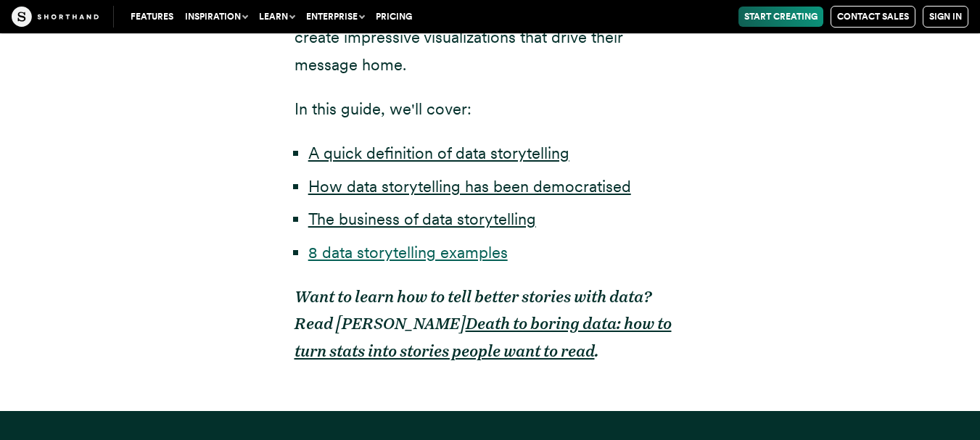  I want to click on a: A quick definition of data storytelling, so click(439, 153).